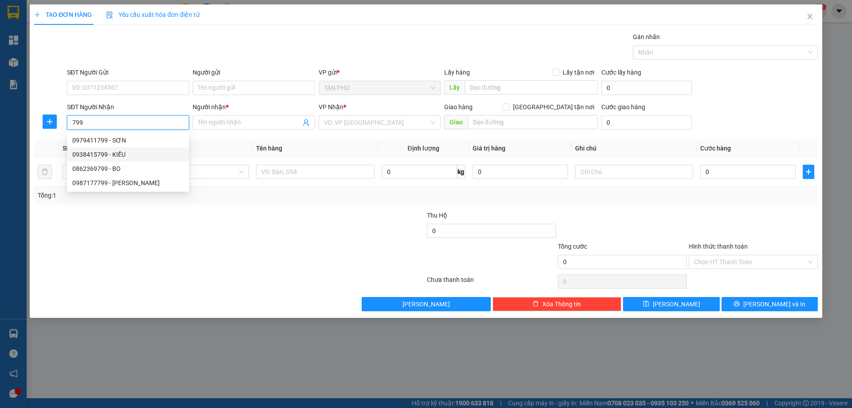 Image resolution: width=852 pixels, height=408 pixels. What do you see at coordinates (63, 15) in the screenshot?
I see `span: TẠO ĐƠN HÀNG` at bounding box center [63, 15].